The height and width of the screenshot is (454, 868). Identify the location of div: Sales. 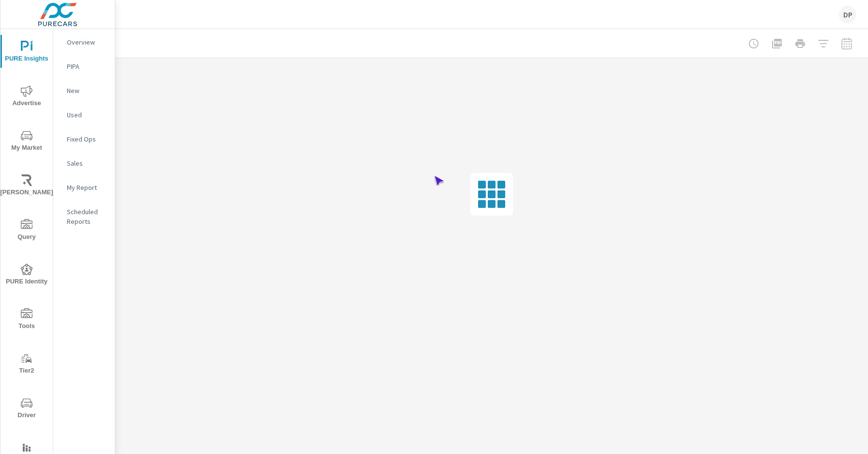
(84, 163).